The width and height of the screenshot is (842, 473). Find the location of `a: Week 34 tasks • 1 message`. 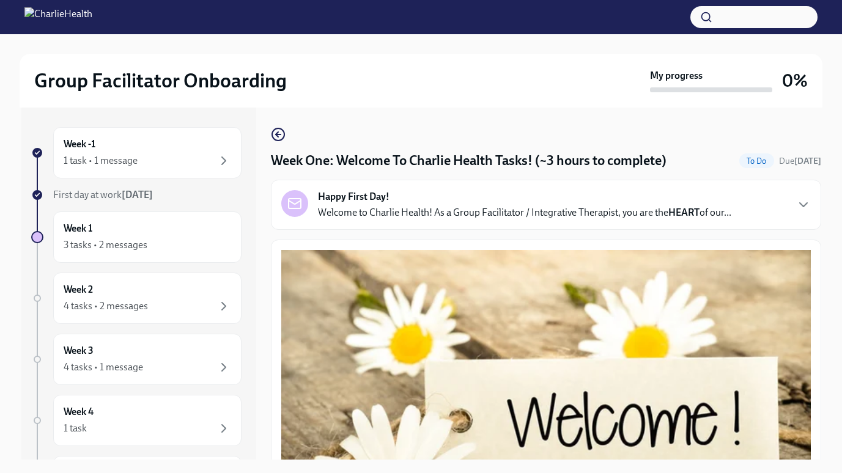

a: Week 34 tasks • 1 message is located at coordinates (136, 359).